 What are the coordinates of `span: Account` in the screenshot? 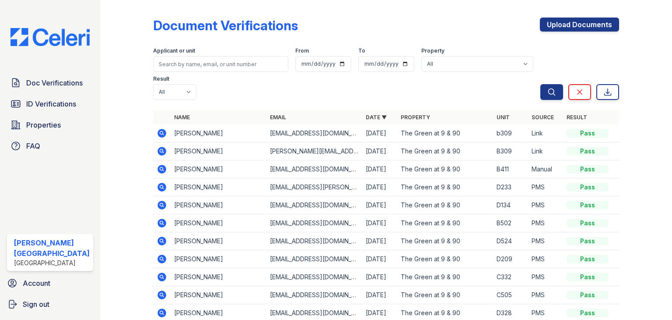 It's located at (36, 283).